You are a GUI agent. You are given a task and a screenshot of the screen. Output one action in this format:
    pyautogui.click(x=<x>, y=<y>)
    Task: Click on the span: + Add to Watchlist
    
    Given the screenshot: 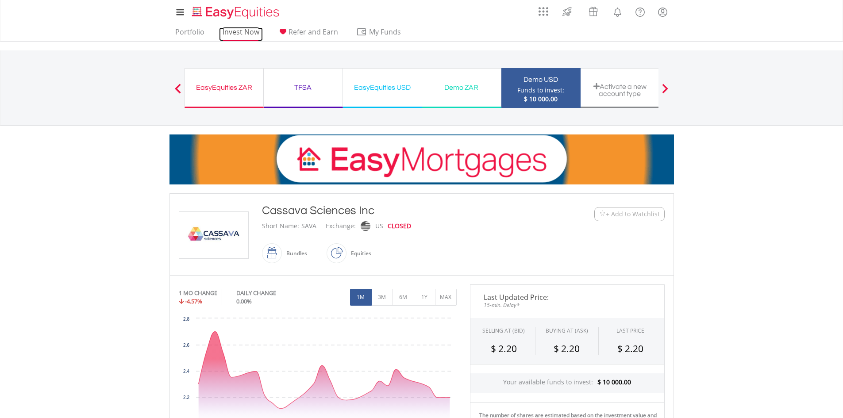 What is the action you would take?
    pyautogui.click(x=633, y=214)
    